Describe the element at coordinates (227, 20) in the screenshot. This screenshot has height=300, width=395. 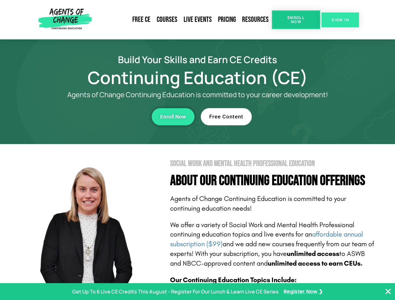
I see `a: Pricing` at that location.